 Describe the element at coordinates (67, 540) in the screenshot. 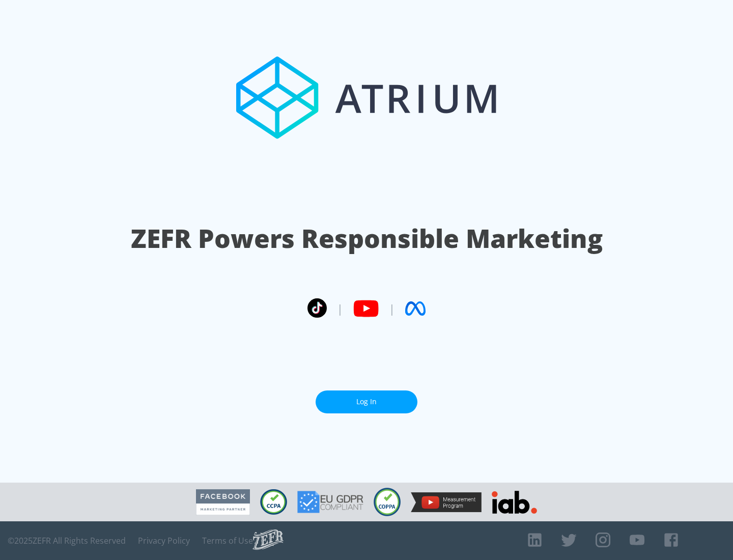

I see `span: © 2025 ZEFR All Rights Reserved` at that location.